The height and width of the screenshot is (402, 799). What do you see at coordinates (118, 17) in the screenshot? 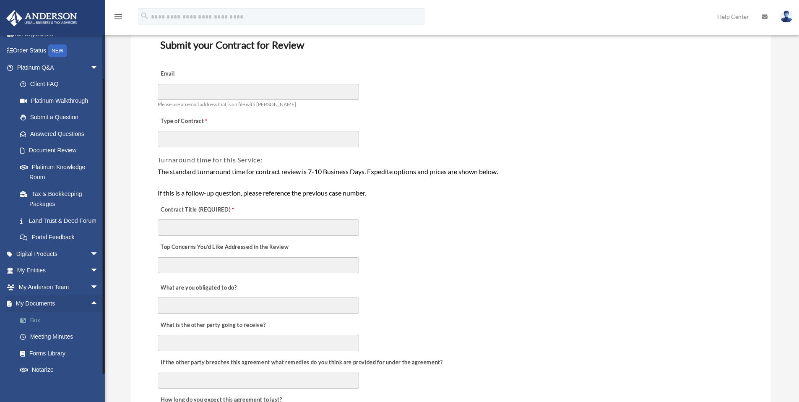
I see `i: menu` at bounding box center [118, 17].